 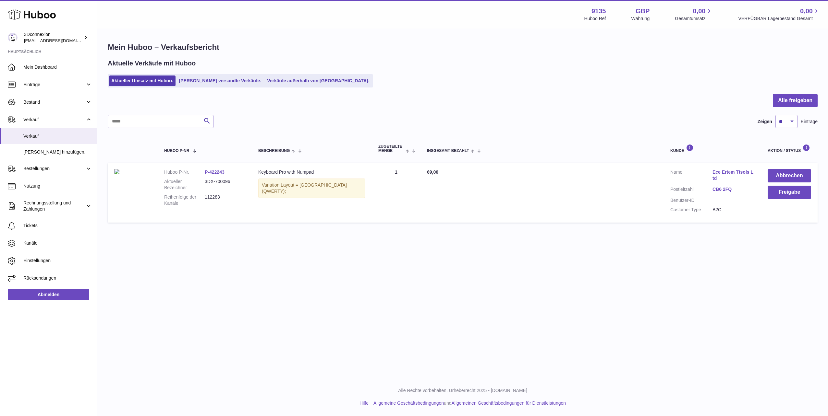 I want to click on button: Abbrechen, so click(x=789, y=176).